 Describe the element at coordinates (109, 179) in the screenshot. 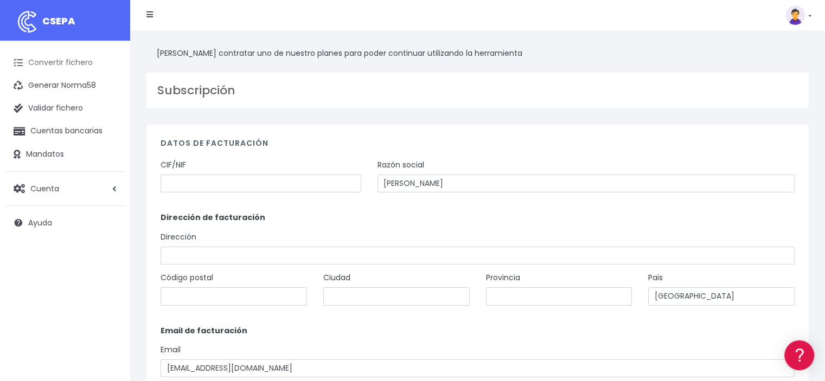

I see `a: Videotutoriales` at that location.